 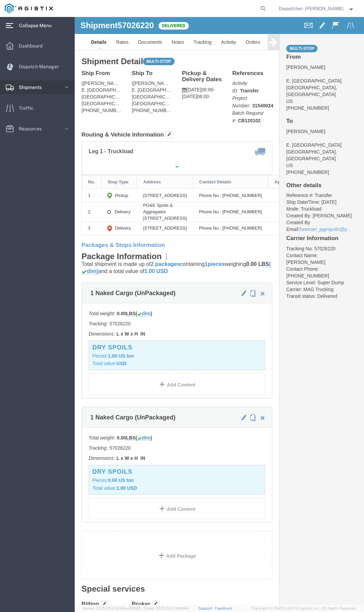 I want to click on span: Dispatch Manager, so click(x=41, y=67).